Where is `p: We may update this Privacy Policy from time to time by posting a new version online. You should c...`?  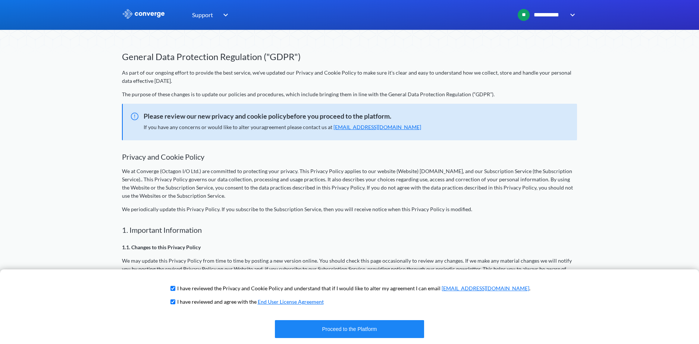 p: We may update this Privacy Policy from time to time by posting a new version online. You should c... is located at coordinates (350, 273).